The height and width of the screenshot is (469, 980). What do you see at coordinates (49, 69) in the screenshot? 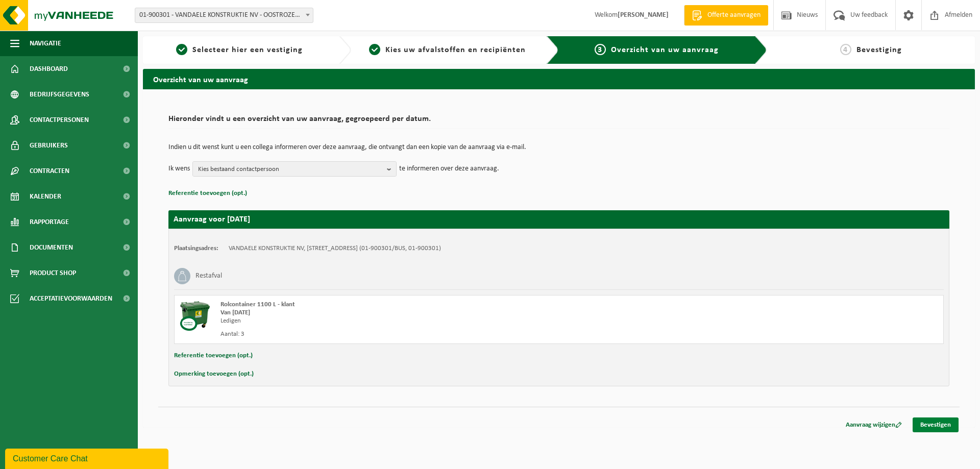
I see `span: Dashboard` at bounding box center [49, 69].